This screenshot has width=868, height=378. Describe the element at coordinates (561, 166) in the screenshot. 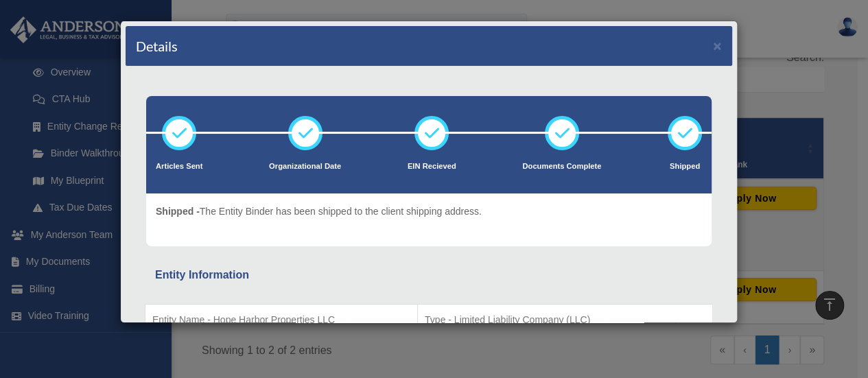

I see `p: Documents Complete` at that location.